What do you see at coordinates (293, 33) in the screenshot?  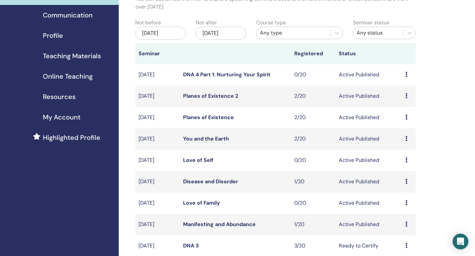 I see `div: Any type` at bounding box center [293, 33].